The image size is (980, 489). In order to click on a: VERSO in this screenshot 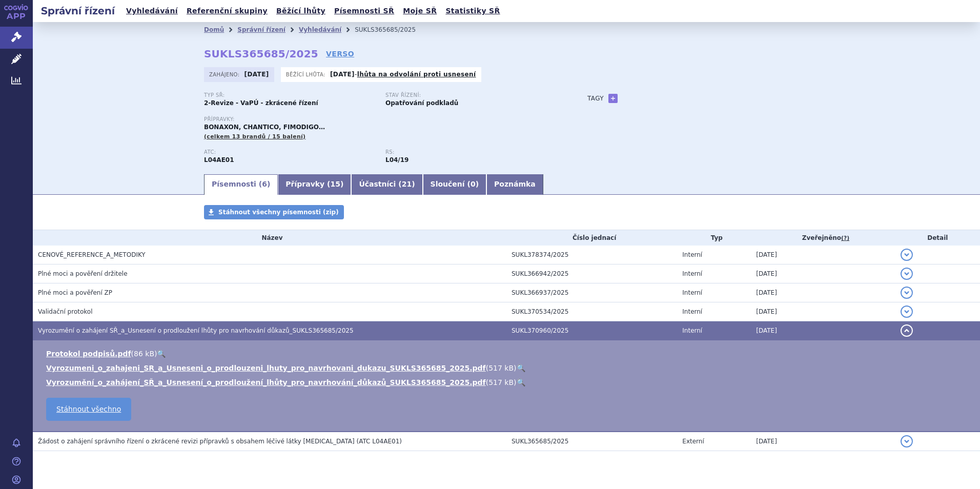, I will do `click(340, 54)`.